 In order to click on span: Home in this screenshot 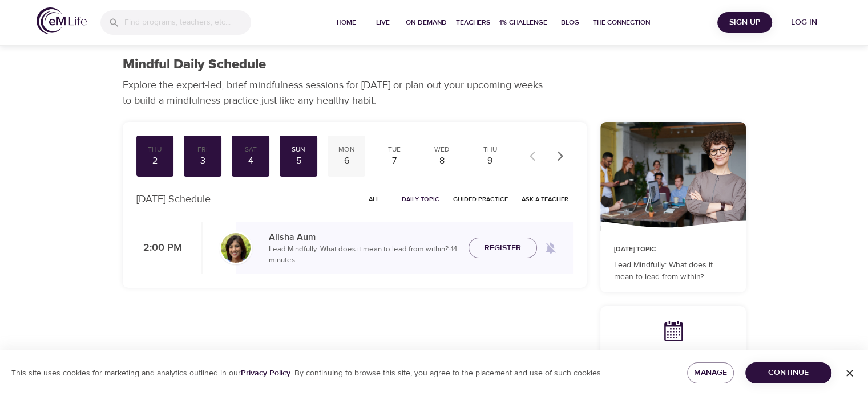, I will do `click(347, 22)`.